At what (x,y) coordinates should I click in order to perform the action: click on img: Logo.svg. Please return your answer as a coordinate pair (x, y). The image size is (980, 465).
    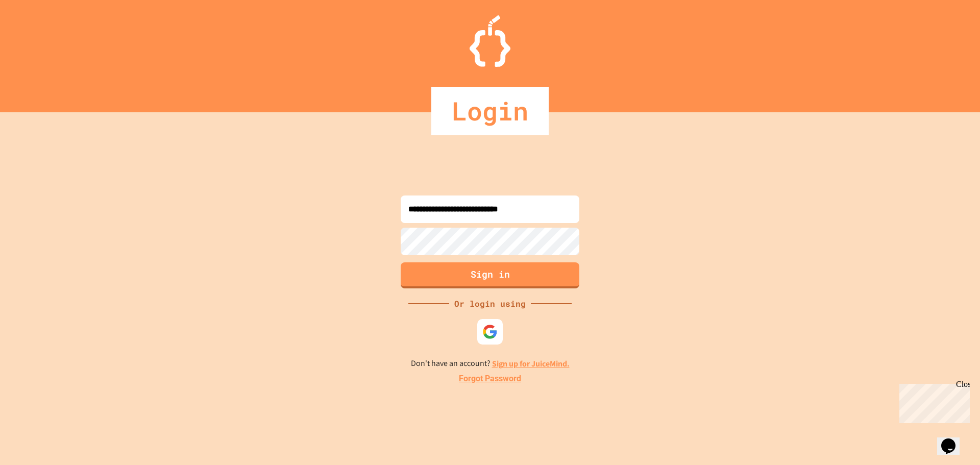
    Looking at the image, I should click on (490, 41).